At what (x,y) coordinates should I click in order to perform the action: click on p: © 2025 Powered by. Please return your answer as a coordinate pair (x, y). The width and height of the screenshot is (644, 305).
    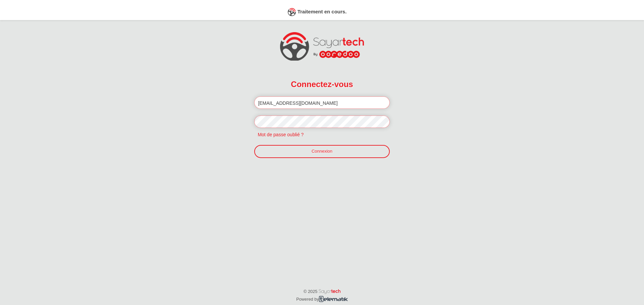
    Looking at the image, I should click on (322, 293).